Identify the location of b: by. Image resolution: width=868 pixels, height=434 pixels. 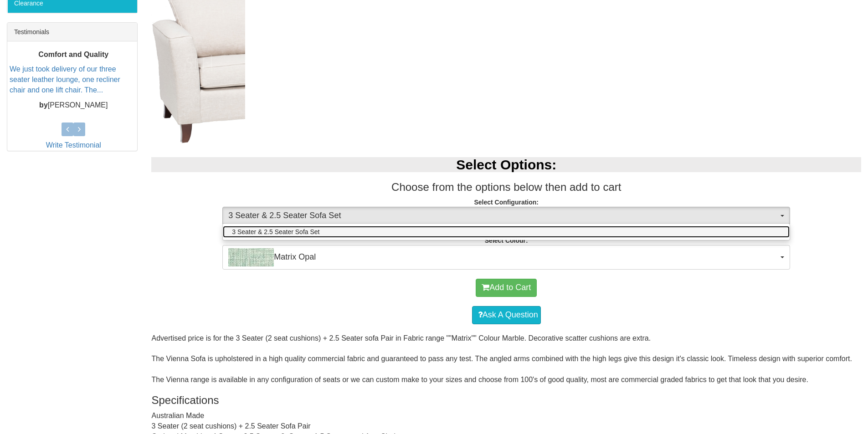
(44, 105).